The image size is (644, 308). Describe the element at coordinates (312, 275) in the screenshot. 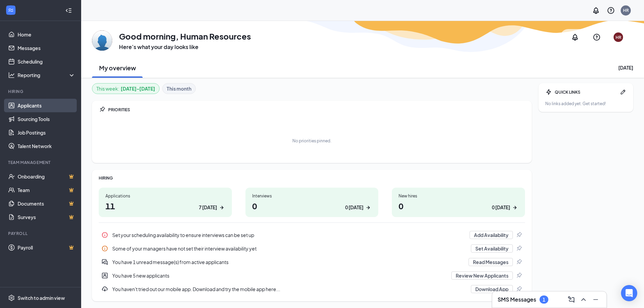

I see `a: UserEntityYou have 5 new applicantsReview New ApplicantsPin` at that location.